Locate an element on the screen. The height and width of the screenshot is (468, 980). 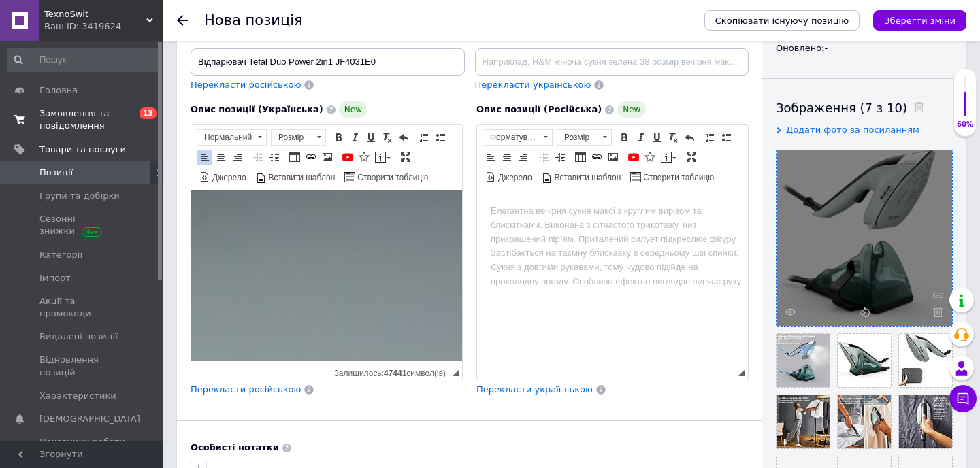
span: Замовлення та повідомлення is located at coordinates (82, 120).